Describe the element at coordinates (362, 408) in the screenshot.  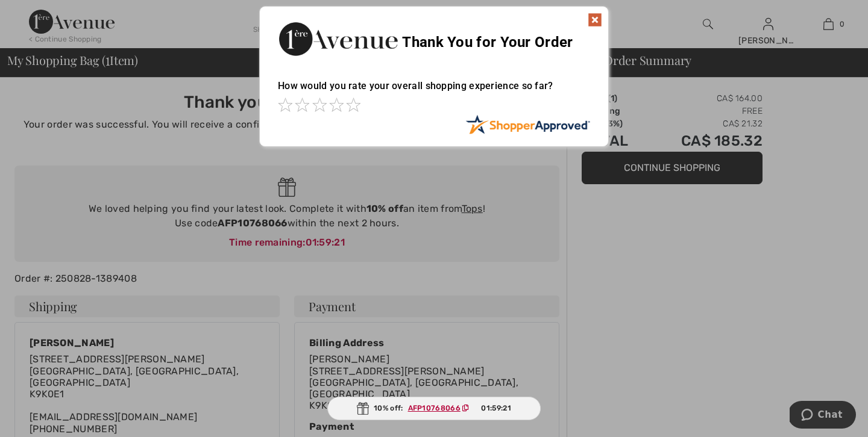
I see `img: Gift.svg` at that location.